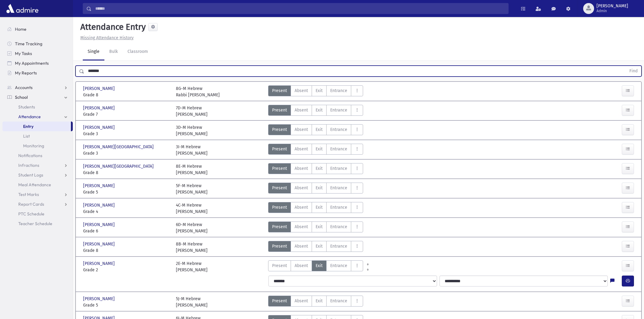 This screenshot has width=644, height=319. What do you see at coordinates (126, 270) in the screenshot?
I see `span: Grade 2` at bounding box center [126, 270].